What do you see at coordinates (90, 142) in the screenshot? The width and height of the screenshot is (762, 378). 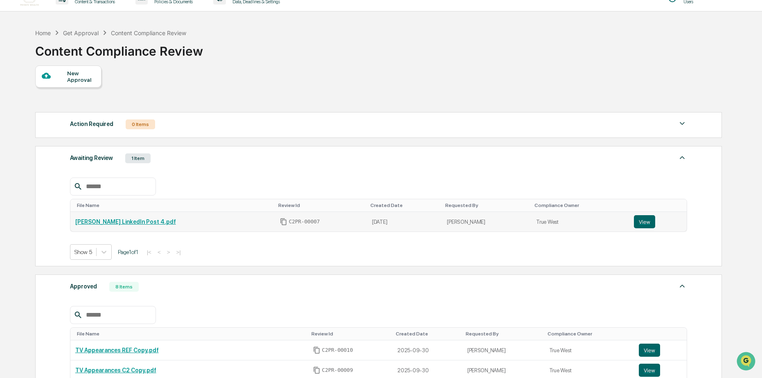 I see `span: Pylon` at bounding box center [90, 142].